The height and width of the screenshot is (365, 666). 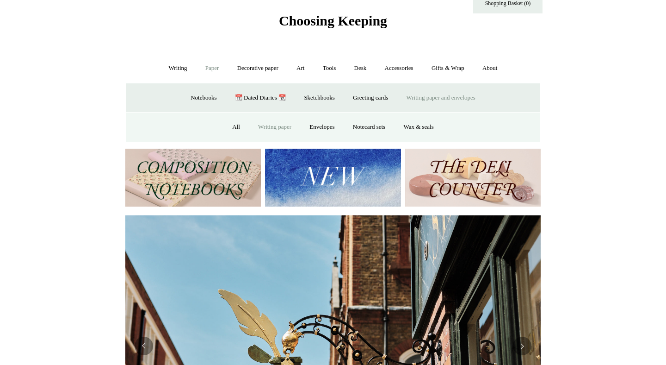 What do you see at coordinates (300, 68) in the screenshot?
I see `a: Art` at bounding box center [300, 68].